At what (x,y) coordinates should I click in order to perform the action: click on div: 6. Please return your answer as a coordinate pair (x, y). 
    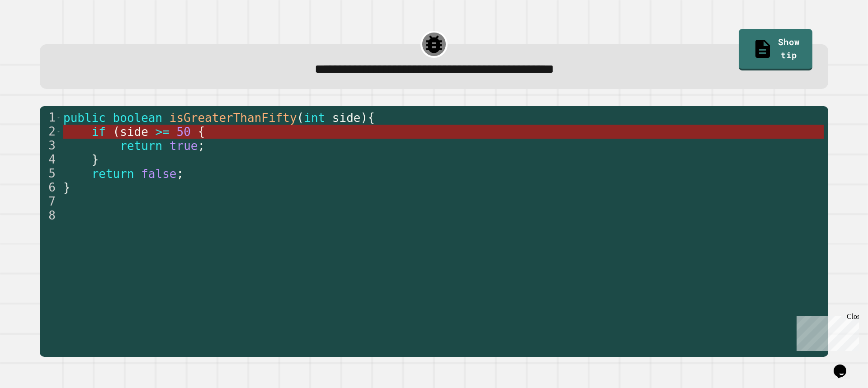
    Looking at the image, I should click on (50, 187).